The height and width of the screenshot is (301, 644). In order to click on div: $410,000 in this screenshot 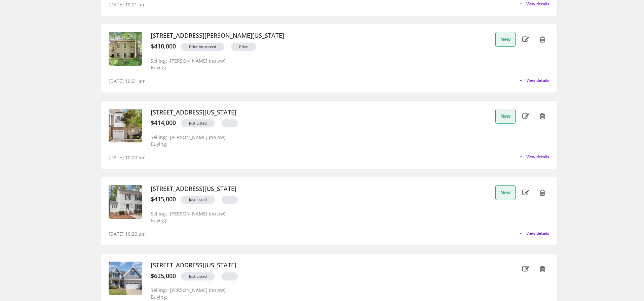, I will do `click(163, 47)`.